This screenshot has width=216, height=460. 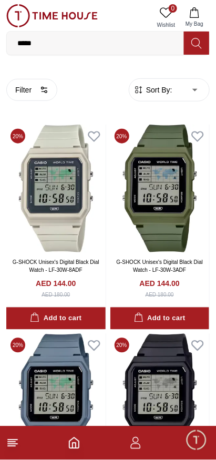 What do you see at coordinates (196, 440) in the screenshot?
I see `div: Chat Widget` at bounding box center [196, 440].